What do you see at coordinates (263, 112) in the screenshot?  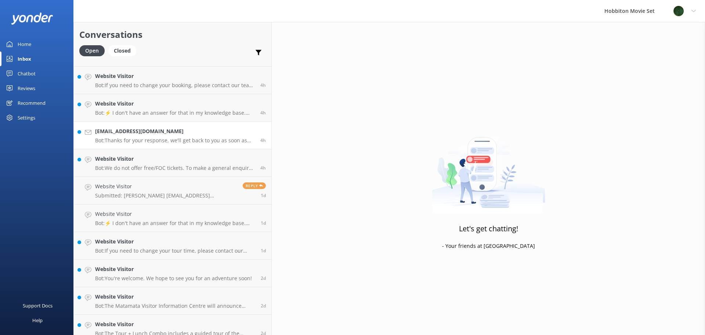 I see `span: Sep 26 2025 10:45am (UTC +12:00) Pacific/Auckland` at bounding box center [263, 112].